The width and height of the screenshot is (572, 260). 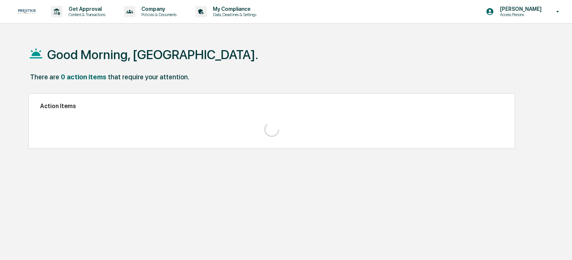 What do you see at coordinates (519, 15) in the screenshot?
I see `p: Access Persons` at bounding box center [519, 15].